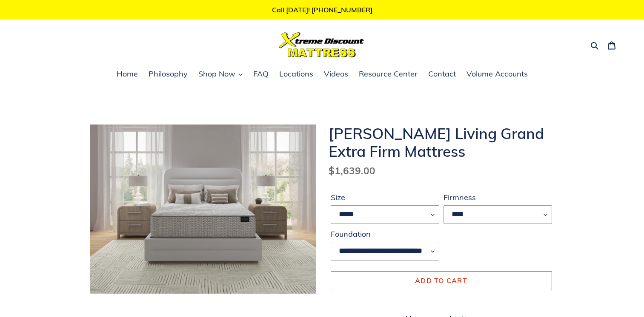 This screenshot has height=317, width=644. Describe the element at coordinates (321, 45) in the screenshot. I see `img: Xtreme Discount Mattress` at that location.